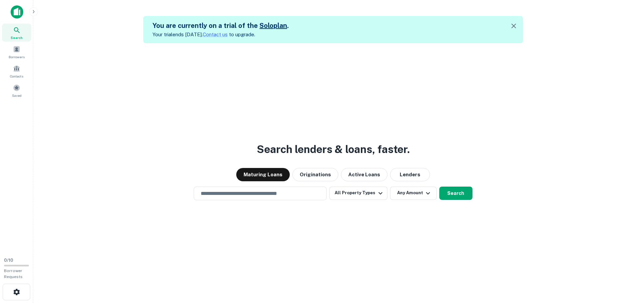 This screenshot has width=633, height=303. Describe the element at coordinates (17, 57) in the screenshot. I see `span: Borrowers` at that location.